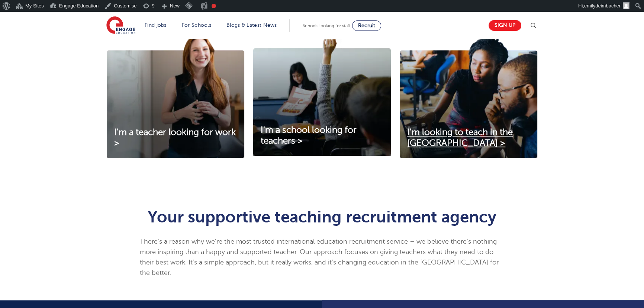 The height and width of the screenshot is (308, 644). What do you see at coordinates (319, 257) in the screenshot?
I see `span: There’s a reason why we’re the most trusted international education recruitment service – we beli...` at bounding box center [319, 257].